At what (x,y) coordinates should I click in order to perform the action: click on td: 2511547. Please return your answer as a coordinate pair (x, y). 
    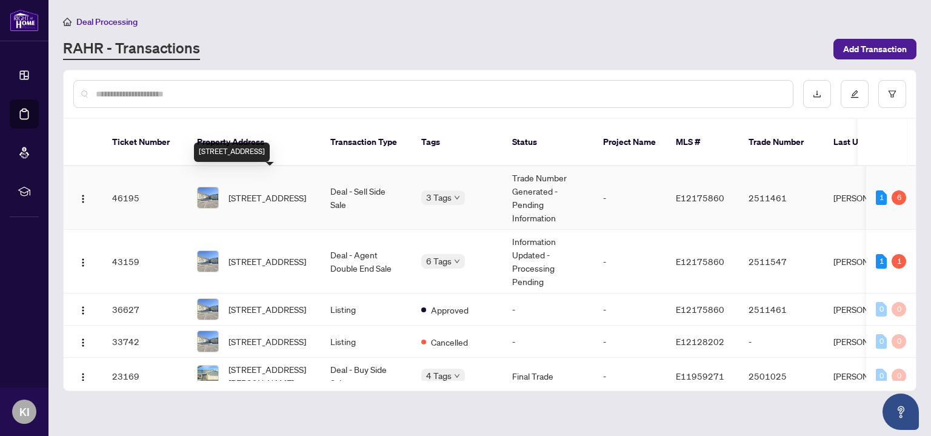
    Looking at the image, I should click on (781, 261).